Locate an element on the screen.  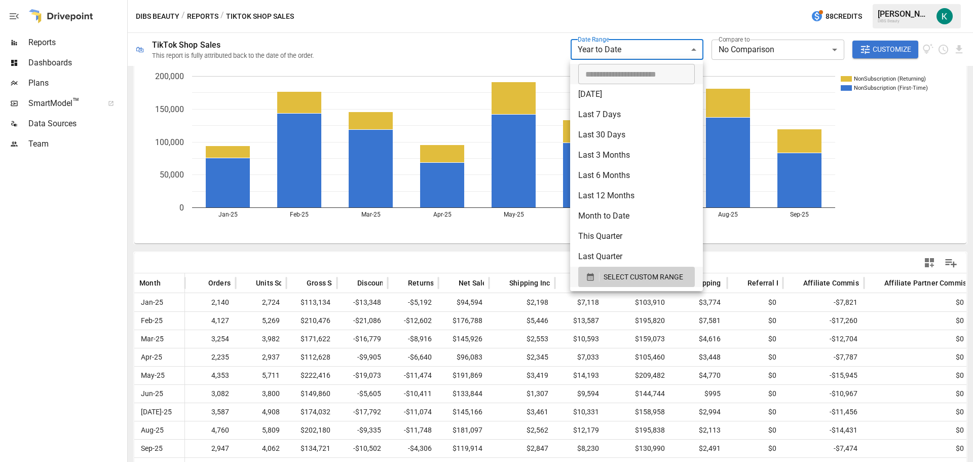
li: Last 12 Months is located at coordinates (637, 196).